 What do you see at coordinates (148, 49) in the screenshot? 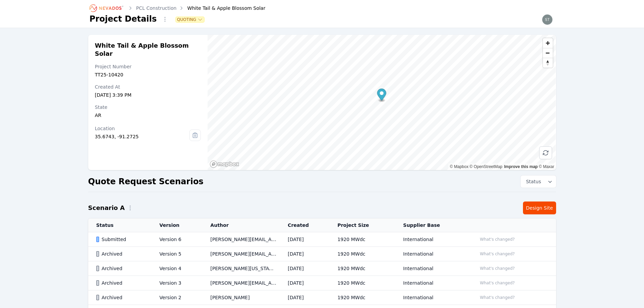
I see `h2: White Tail & Apple Blossom Solar` at bounding box center [148, 49].